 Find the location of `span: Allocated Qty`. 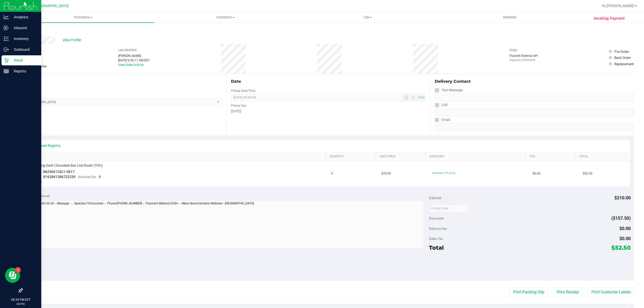

span: Allocated Qty is located at coordinates (87, 177).